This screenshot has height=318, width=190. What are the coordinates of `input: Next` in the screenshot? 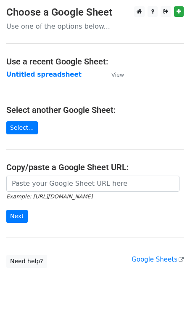 It's located at (17, 216).